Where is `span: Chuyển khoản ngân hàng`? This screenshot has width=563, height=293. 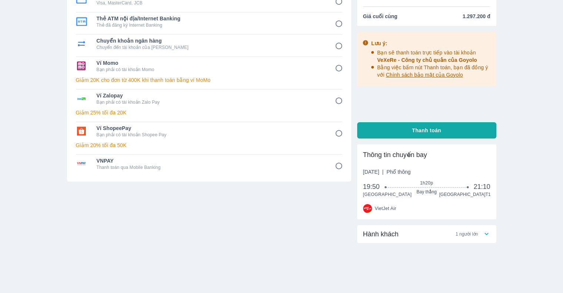 span: Chuyển khoản ngân hàng is located at coordinates (211, 41).